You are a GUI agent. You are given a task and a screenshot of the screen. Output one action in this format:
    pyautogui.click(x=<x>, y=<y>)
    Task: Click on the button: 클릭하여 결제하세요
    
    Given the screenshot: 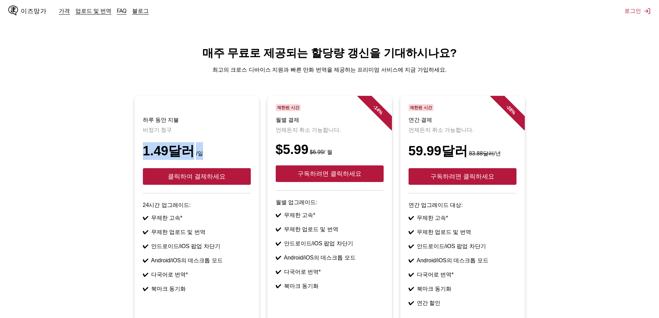 What is the action you would take?
    pyautogui.click(x=197, y=176)
    